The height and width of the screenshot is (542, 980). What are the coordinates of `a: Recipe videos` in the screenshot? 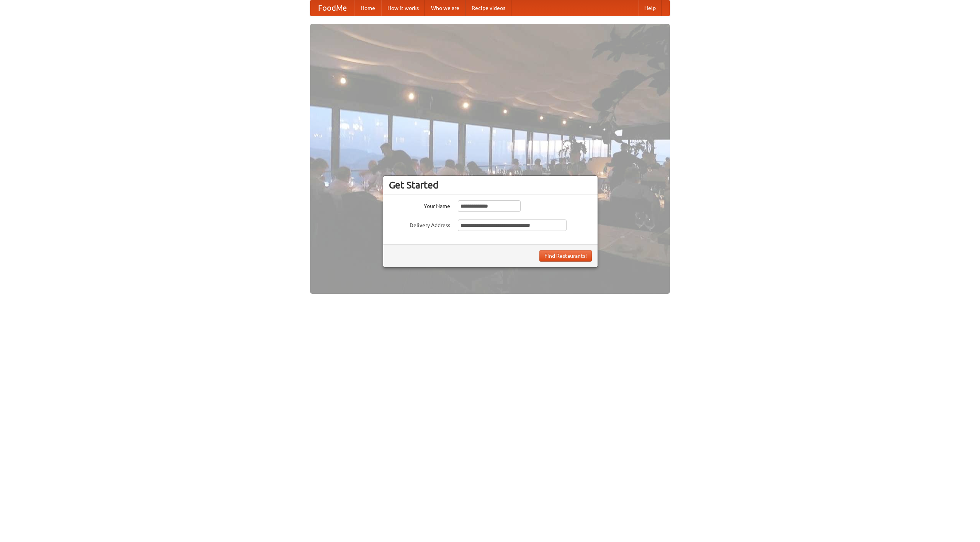 It's located at (489, 8).